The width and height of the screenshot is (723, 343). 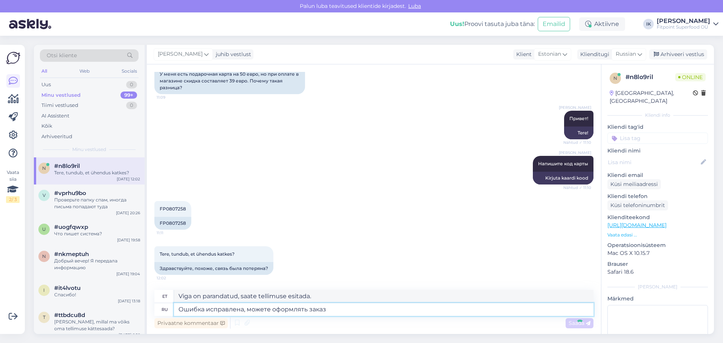 I want to click on div: juhib vestlust, so click(x=232, y=54).